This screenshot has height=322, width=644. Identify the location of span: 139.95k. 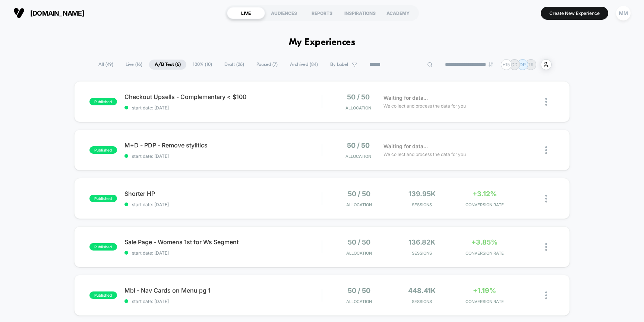
(422, 194).